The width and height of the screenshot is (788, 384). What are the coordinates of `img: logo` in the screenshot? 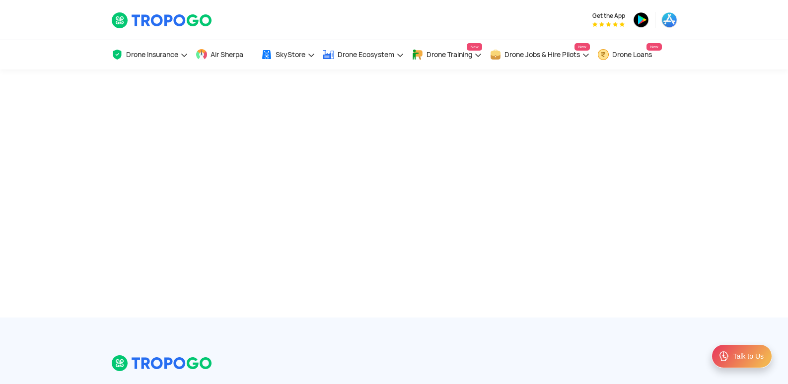 It's located at (162, 364).